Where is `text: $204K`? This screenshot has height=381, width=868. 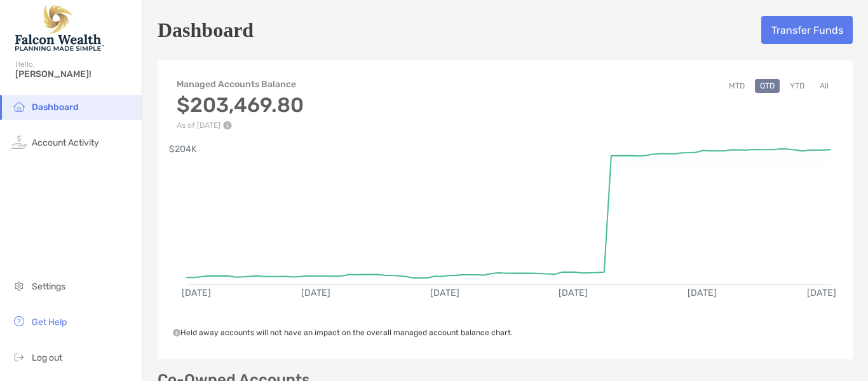 text: $204K is located at coordinates (183, 149).